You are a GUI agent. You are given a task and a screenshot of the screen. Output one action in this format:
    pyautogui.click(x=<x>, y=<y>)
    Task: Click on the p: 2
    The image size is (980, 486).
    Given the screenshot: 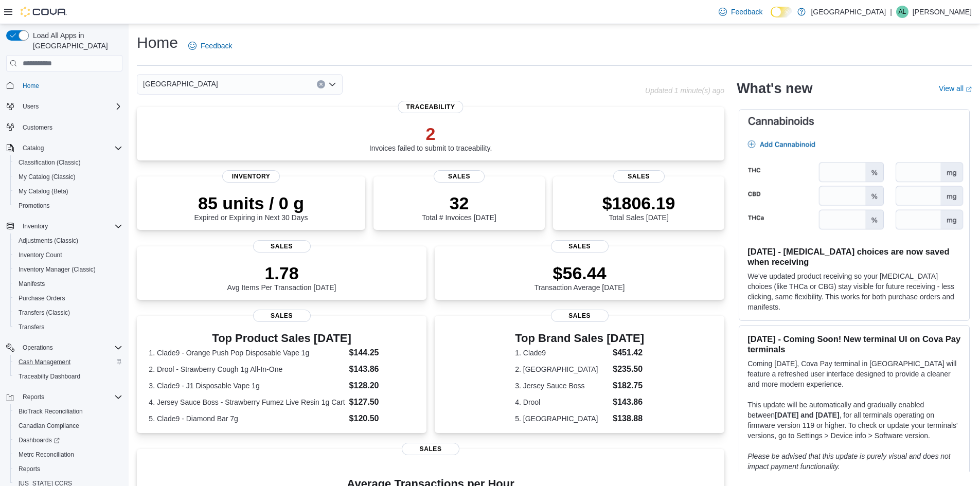 What is the action you would take?
    pyautogui.click(x=430, y=133)
    